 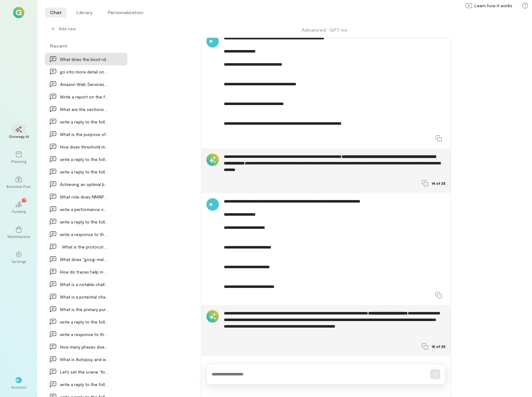 I want to click on div: Settings, so click(x=19, y=261).